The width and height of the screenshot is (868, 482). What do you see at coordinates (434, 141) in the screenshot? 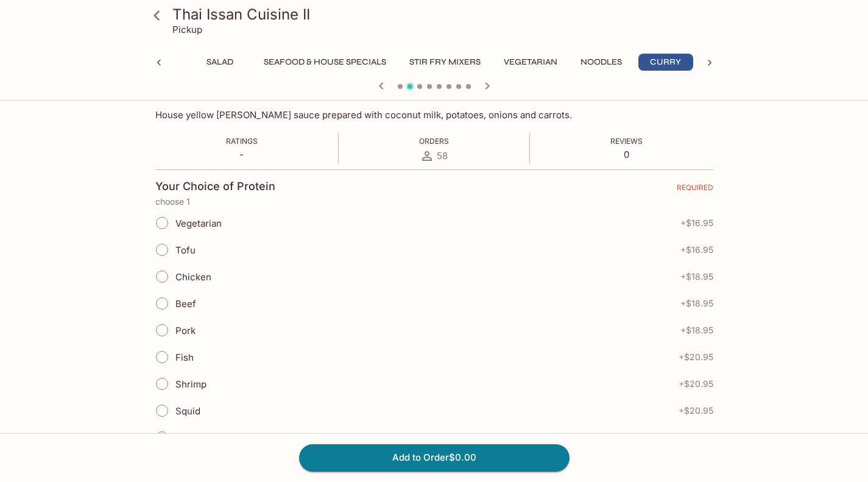
I see `span: Orders` at bounding box center [434, 141].